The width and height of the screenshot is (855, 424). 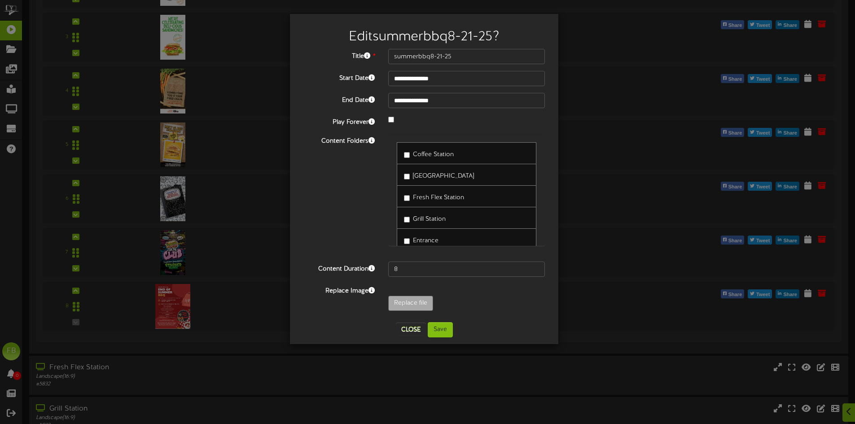 What do you see at coordinates (429, 219) in the screenshot?
I see `span: Grill Station` at bounding box center [429, 219].